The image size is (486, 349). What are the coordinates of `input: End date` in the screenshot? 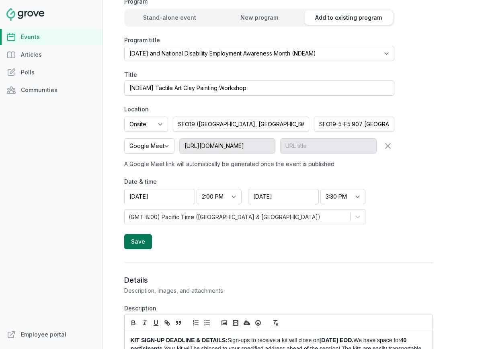 It's located at (284, 197).